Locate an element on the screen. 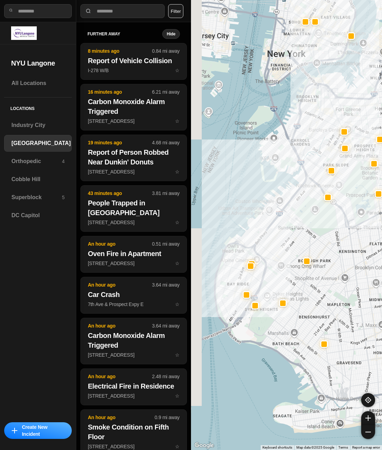  a: 8 minutes ago0.84 mi awayReport of Vehicle CollisionI-278 W/Bstar is located at coordinates (133, 70).